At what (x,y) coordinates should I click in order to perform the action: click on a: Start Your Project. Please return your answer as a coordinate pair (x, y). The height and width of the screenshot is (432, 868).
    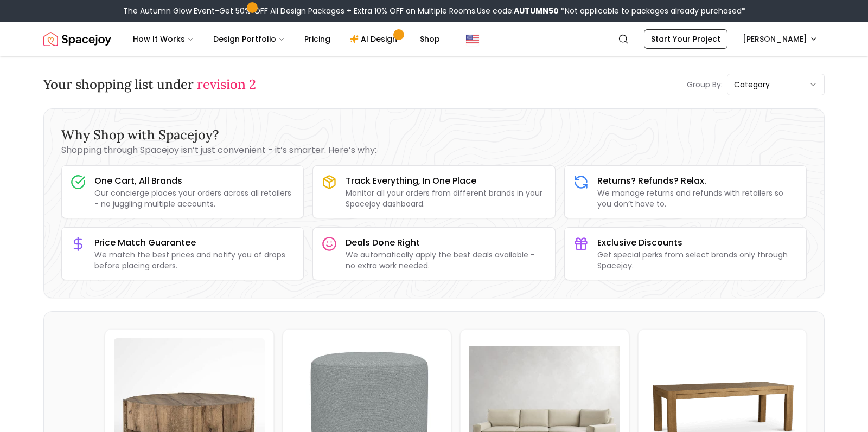
    Looking at the image, I should click on (686, 39).